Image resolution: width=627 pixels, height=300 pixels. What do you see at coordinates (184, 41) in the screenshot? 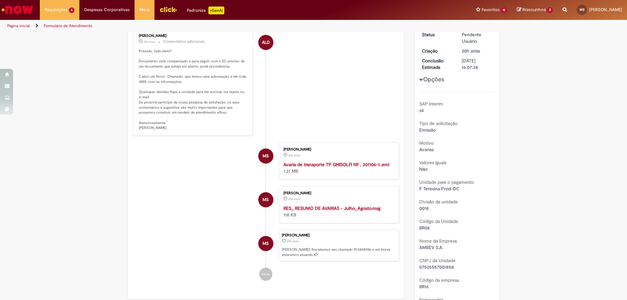
I see `small: Comentários adicionais` at bounding box center [184, 41].